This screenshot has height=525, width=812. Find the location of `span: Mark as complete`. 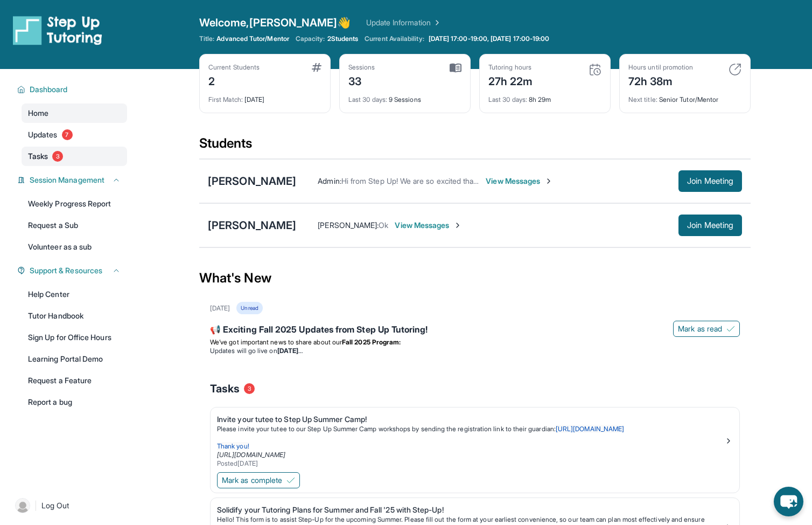

span: Mark as complete is located at coordinates (252, 480).